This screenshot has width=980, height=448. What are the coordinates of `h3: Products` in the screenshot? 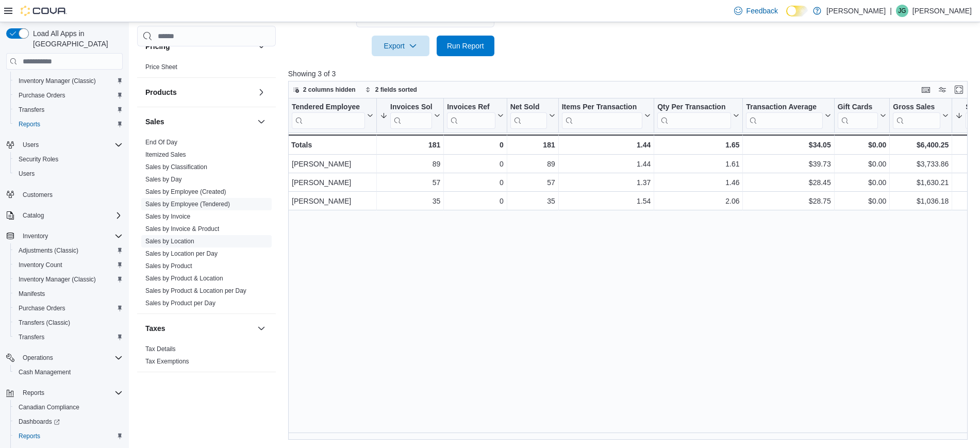 It's located at (161, 92).